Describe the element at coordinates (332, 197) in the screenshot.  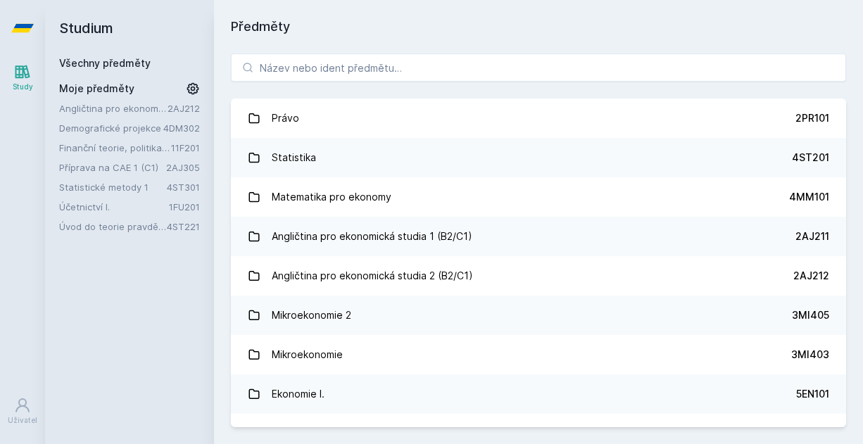
I see `div: Matematika pro ekonomy` at that location.